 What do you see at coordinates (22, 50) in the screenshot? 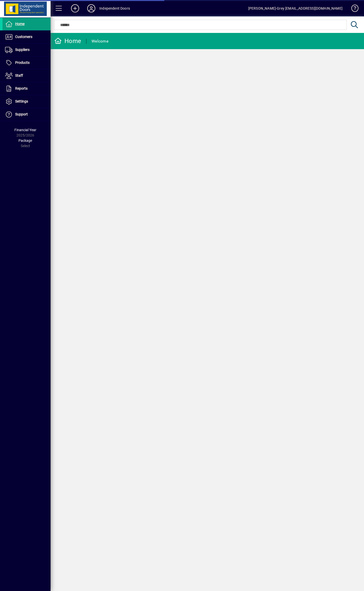
I see `span: Suppliers` at bounding box center [22, 50].